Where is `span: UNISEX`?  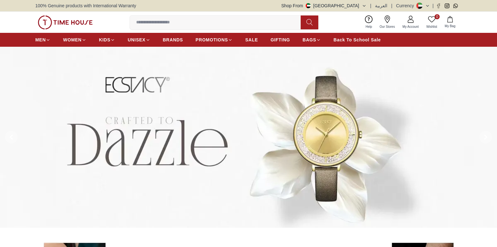
span: UNISEX is located at coordinates (137, 40).